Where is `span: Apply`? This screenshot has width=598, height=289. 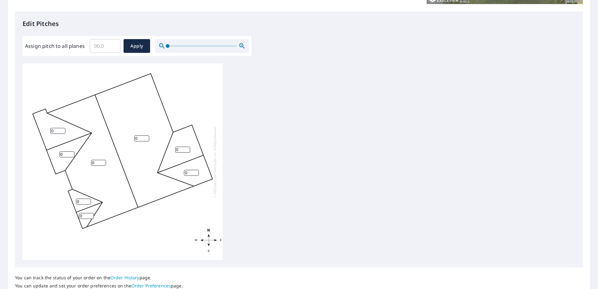
span: Apply is located at coordinates (137, 46).